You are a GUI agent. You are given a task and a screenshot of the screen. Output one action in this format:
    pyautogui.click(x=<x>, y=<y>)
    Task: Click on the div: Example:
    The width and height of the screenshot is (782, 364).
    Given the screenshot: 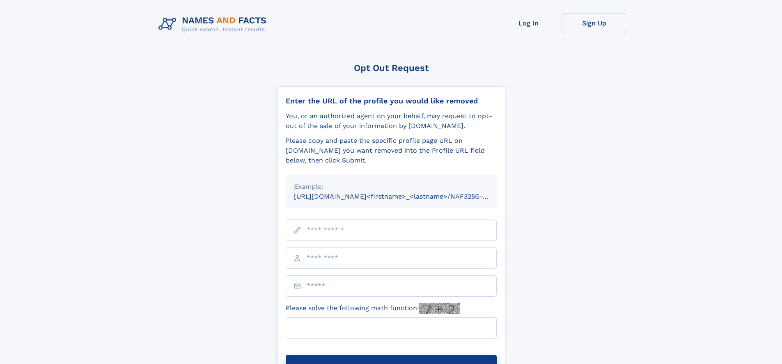 What is the action you would take?
    pyautogui.click(x=391, y=187)
    